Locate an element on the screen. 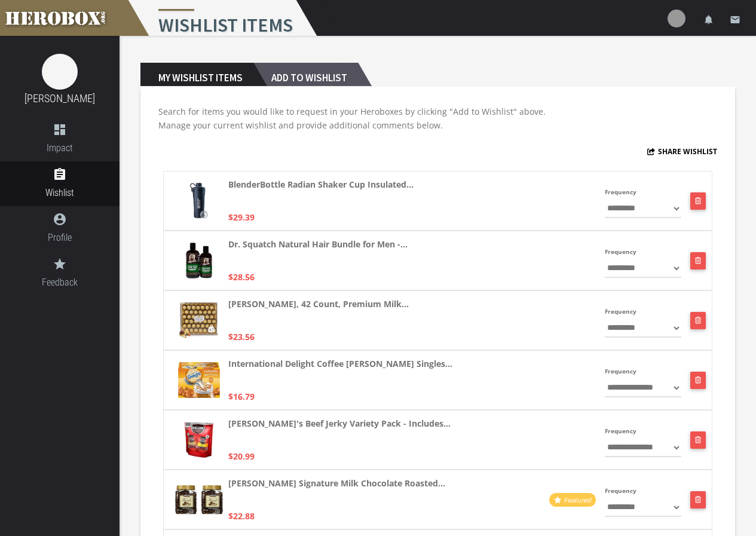 The image size is (756, 536). img: user-image is located at coordinates (677, 18).